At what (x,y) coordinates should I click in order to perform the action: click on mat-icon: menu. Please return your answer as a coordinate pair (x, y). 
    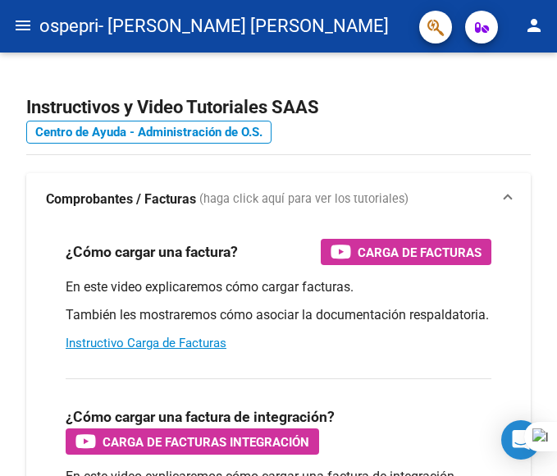
    Looking at the image, I should click on (23, 25).